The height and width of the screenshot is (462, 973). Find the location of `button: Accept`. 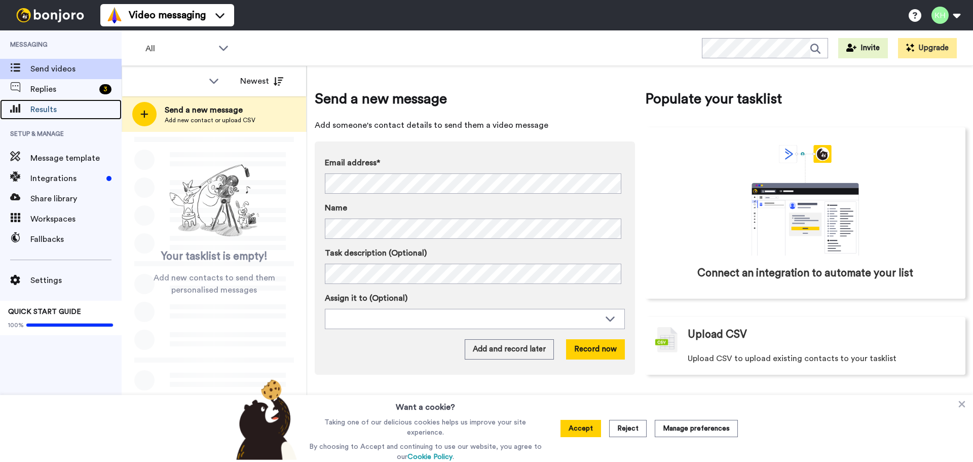

button: Accept is located at coordinates (581, 428).